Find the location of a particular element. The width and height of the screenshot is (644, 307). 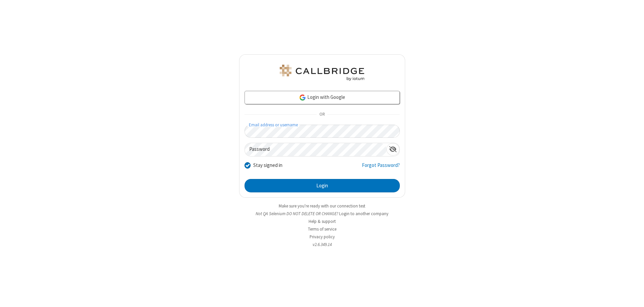

li: Not QA Selenium DO NOT DELETE OR CHANGE? is located at coordinates (322, 214).